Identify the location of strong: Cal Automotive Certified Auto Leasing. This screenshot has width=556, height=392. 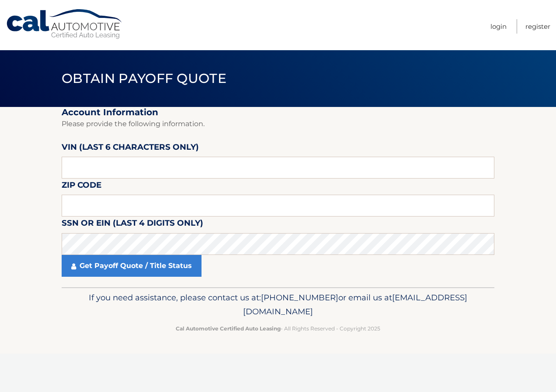
(228, 328).